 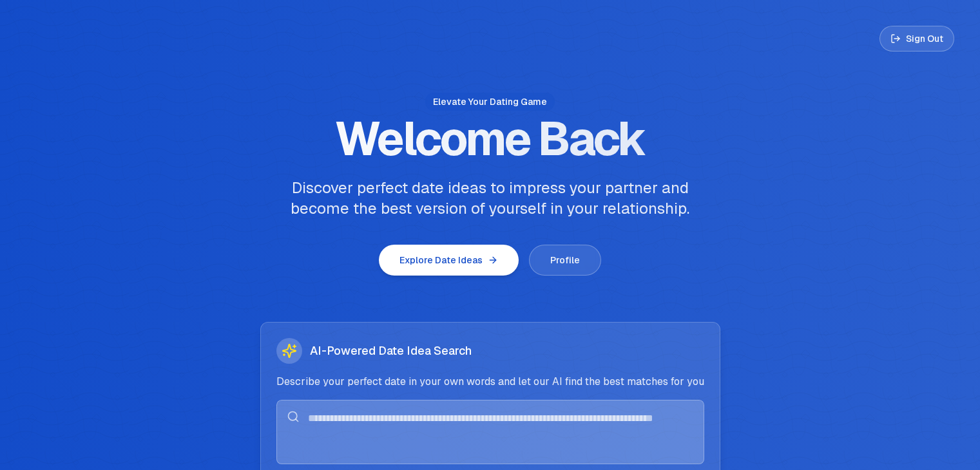 I want to click on a: Profile, so click(x=565, y=260).